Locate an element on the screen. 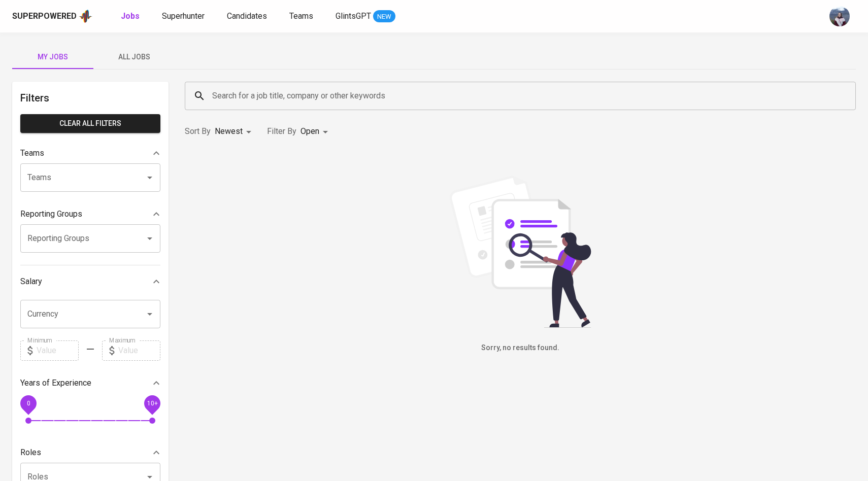  img: christine.raharja@glints.com is located at coordinates (839, 16).